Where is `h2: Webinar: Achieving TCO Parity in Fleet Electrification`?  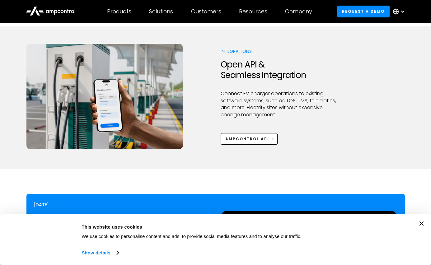 h2: Webinar: Achieving TCO Parity in Fleet Electrification is located at coordinates (122, 223).